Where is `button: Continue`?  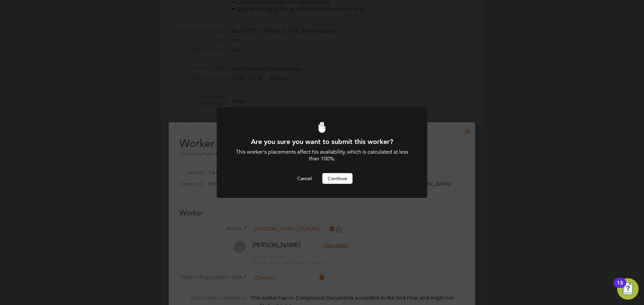
button: Continue is located at coordinates (337, 179).